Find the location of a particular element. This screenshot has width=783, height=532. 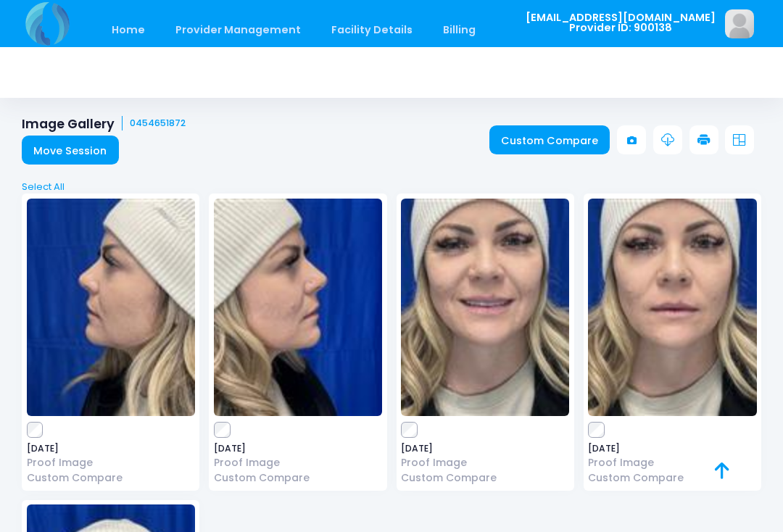

a: Move Session is located at coordinates (71, 150).